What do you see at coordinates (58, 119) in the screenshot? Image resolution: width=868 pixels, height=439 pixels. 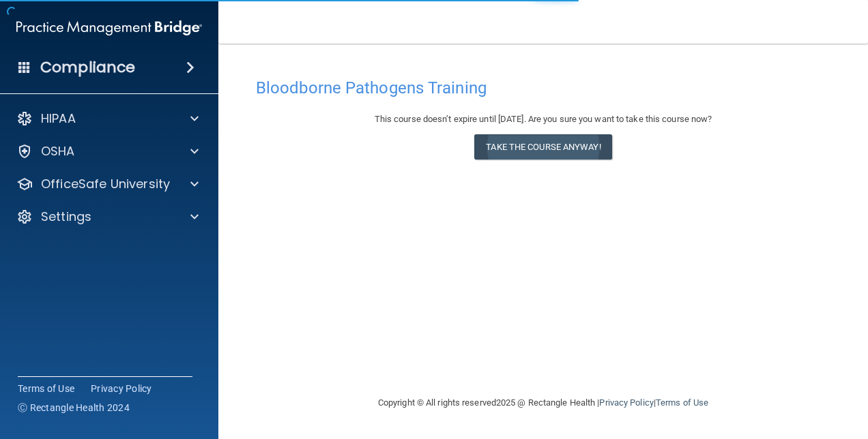 I see `p: HIPAA` at bounding box center [58, 119].